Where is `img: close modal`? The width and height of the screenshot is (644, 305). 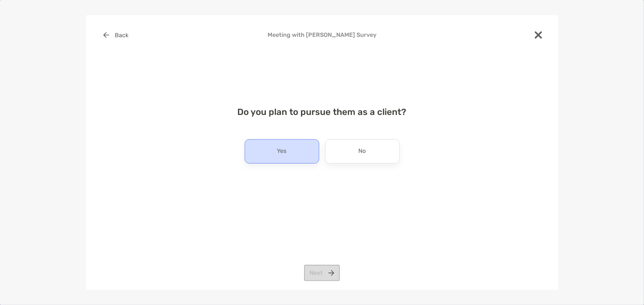 img: close modal is located at coordinates (539, 35).